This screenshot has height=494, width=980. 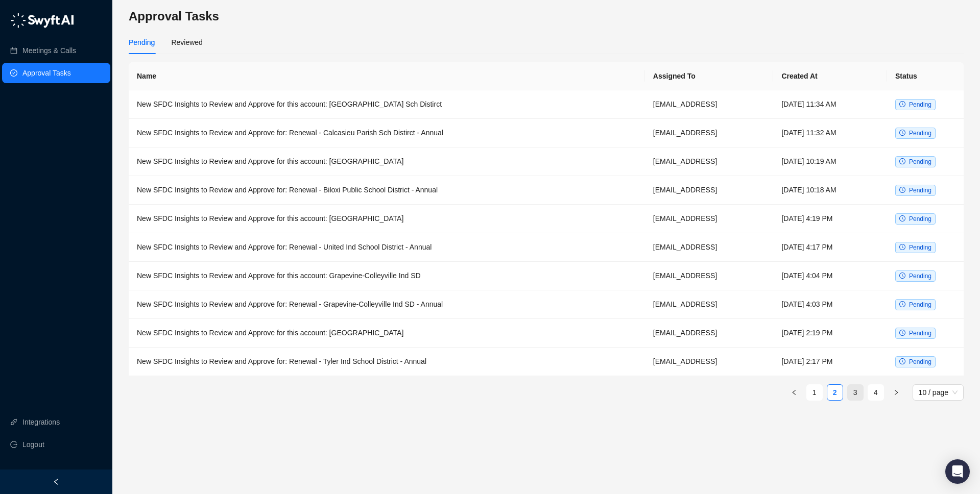 I want to click on td: New SFDC Insights to Review and Approve for this account: Grapevine-Colleyville Ind SD, so click(x=387, y=276).